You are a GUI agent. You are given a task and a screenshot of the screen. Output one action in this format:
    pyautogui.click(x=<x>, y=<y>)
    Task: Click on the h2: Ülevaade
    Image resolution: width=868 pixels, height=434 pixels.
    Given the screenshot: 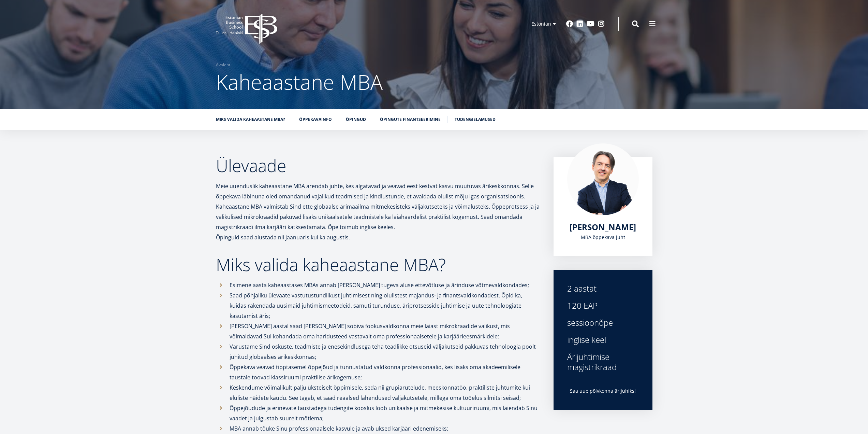 What is the action you would take?
    pyautogui.click(x=378, y=166)
    